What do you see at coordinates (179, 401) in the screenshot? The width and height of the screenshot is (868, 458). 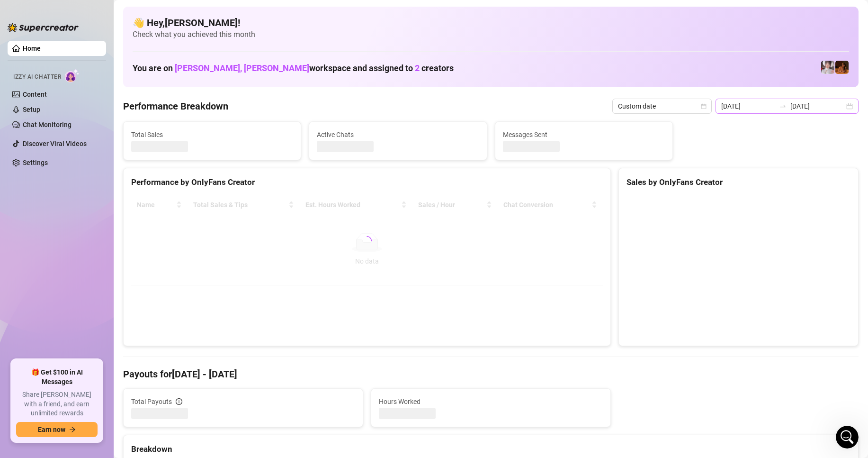 I see `span: info-circle` at bounding box center [179, 401].